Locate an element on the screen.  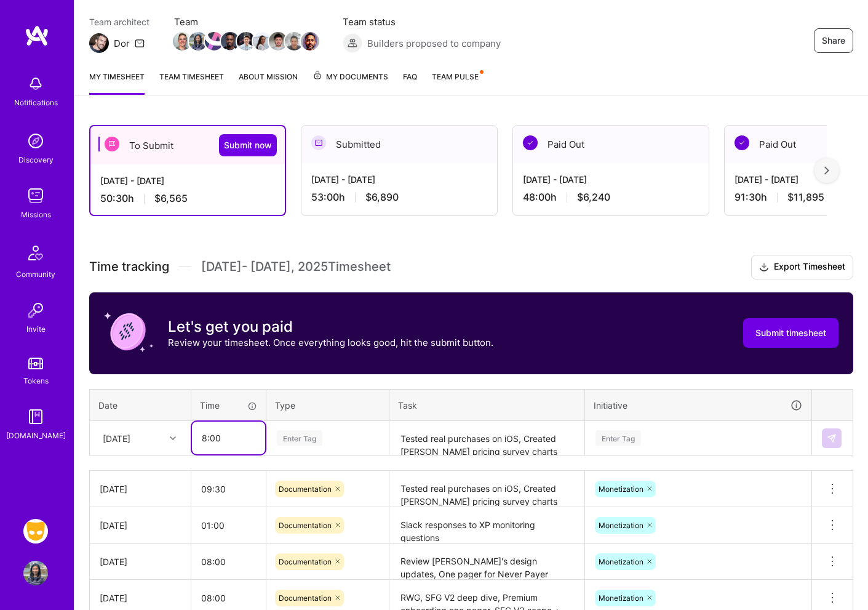
span: Team Pulse is located at coordinates (455, 76).